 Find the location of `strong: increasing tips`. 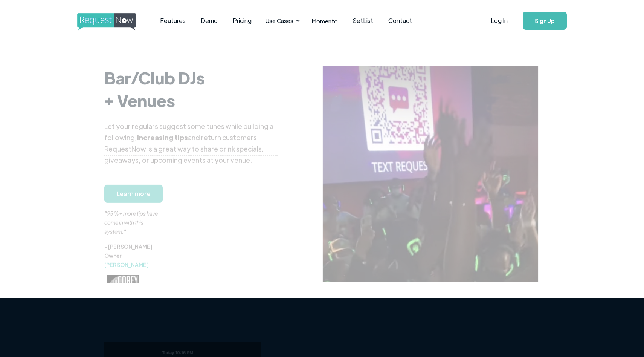

strong: increasing tips is located at coordinates (162, 137).